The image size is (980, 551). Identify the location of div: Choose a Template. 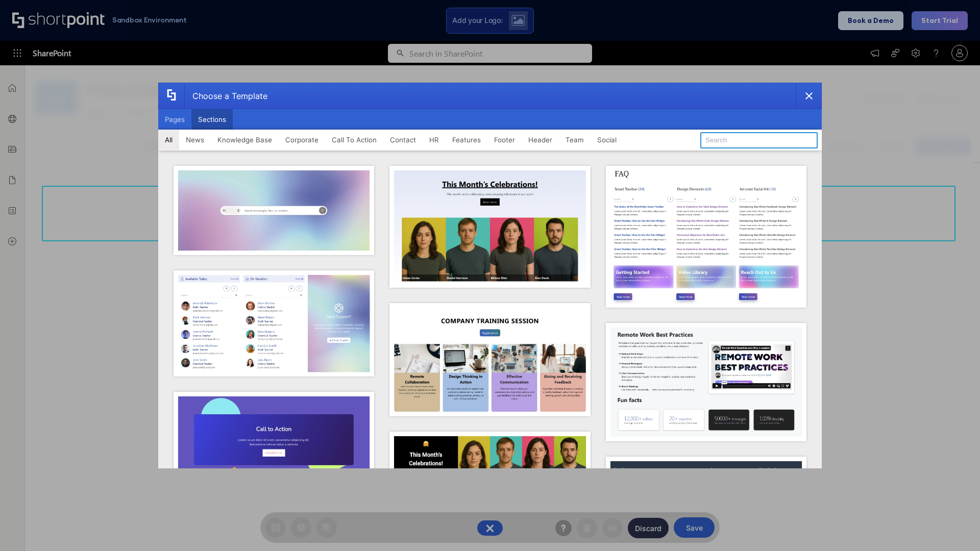
(225, 96).